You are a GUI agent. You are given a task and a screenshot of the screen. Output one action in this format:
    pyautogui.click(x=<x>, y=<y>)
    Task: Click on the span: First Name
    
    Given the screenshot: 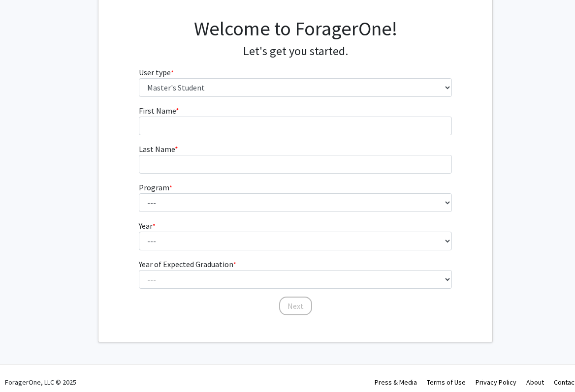 What is the action you would take?
    pyautogui.click(x=157, y=111)
    